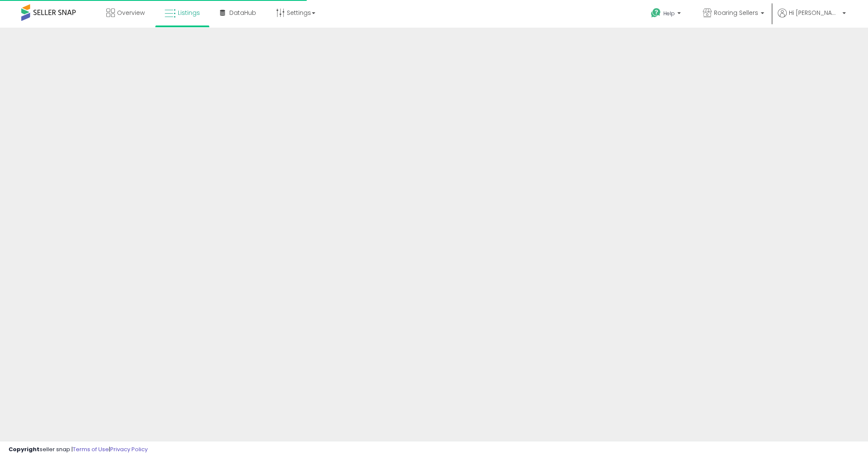 This screenshot has height=458, width=868. What do you see at coordinates (189, 13) in the screenshot?
I see `span: Listings` at bounding box center [189, 13].